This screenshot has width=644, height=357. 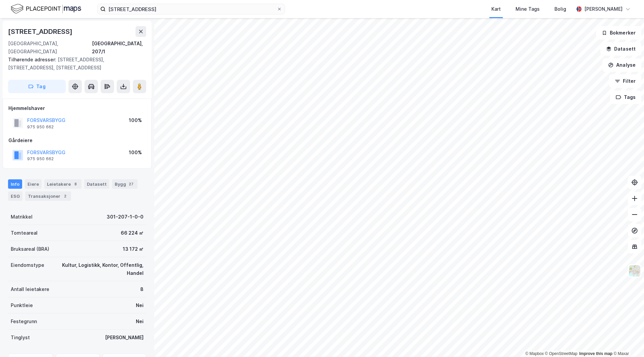 I want to click on img: logo.f888ab2527a4732fd821a326f86c7f29.svg, so click(x=46, y=9).